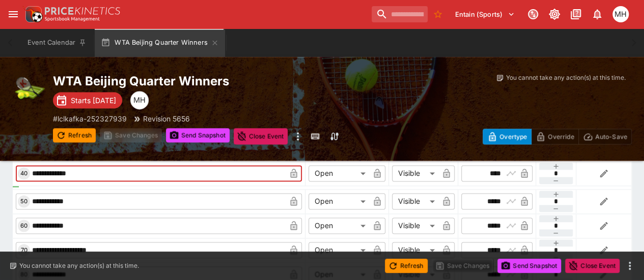 The height and width of the screenshot is (280, 644). Describe the element at coordinates (57, 43) in the screenshot. I see `button: Event Calendar` at that location.